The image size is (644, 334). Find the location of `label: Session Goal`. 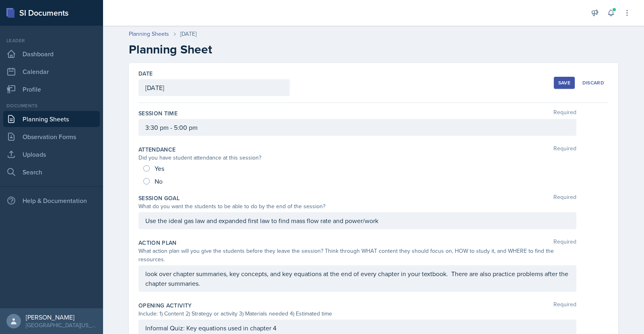

label: Session Goal is located at coordinates (159, 198).